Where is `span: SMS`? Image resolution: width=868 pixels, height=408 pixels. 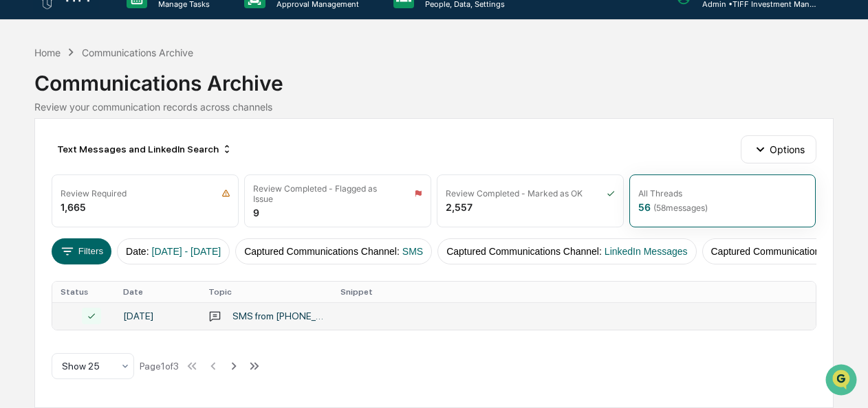 span: SMS is located at coordinates (412, 251).